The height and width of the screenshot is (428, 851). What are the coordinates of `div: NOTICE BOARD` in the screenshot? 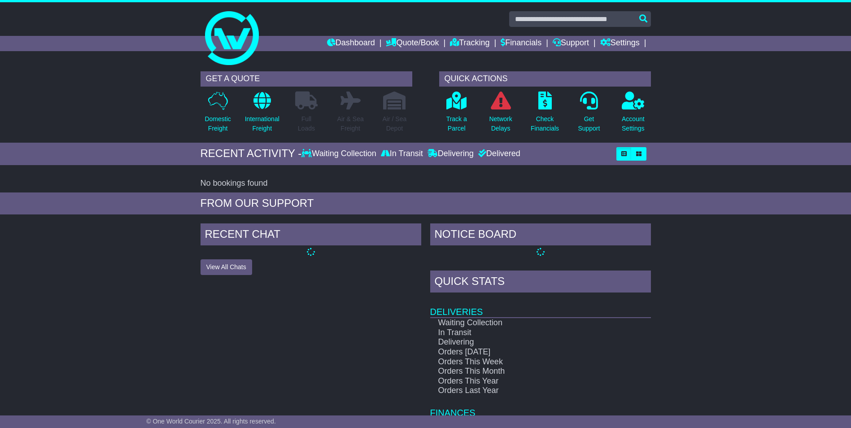 It's located at (541, 236).